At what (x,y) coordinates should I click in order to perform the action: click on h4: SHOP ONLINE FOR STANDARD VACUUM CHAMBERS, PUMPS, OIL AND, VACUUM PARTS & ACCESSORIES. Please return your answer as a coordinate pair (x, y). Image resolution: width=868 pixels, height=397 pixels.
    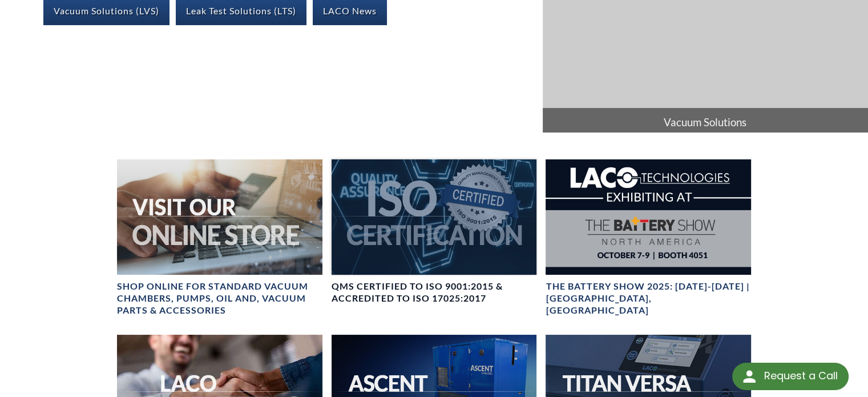
    Looking at the image, I should click on (220, 298).